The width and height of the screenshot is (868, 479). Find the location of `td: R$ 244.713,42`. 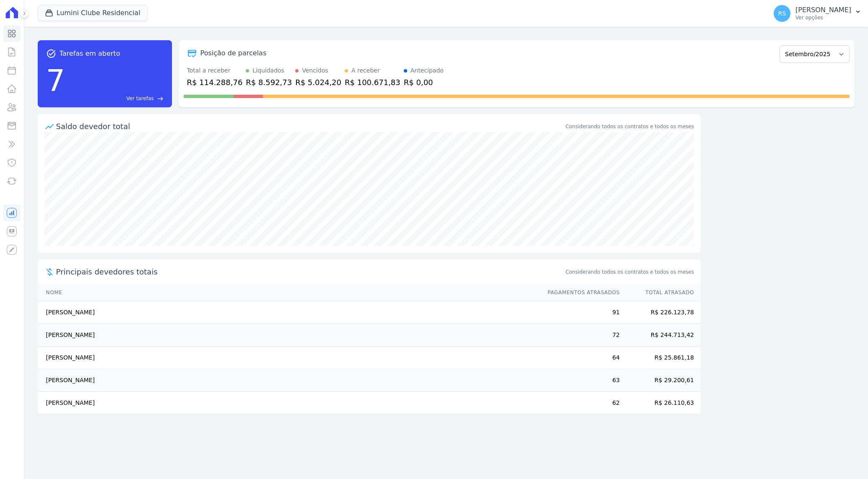

td: R$ 244.713,42 is located at coordinates (660, 336).